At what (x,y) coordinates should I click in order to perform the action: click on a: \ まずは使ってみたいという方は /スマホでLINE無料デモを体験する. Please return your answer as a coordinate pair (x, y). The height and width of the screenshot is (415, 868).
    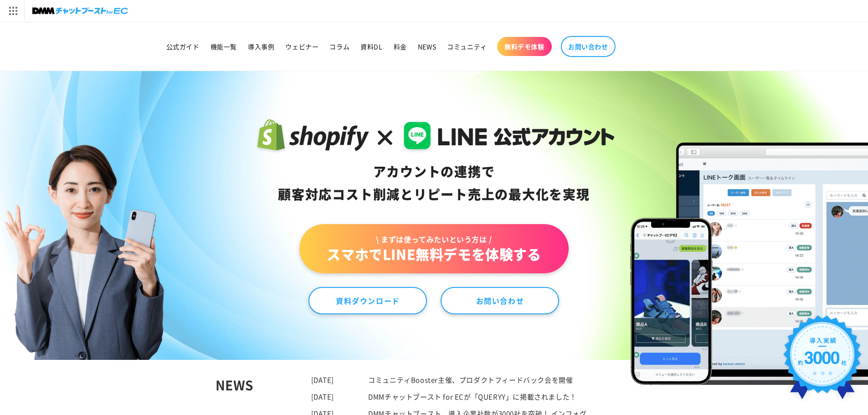
    Looking at the image, I should click on (434, 249).